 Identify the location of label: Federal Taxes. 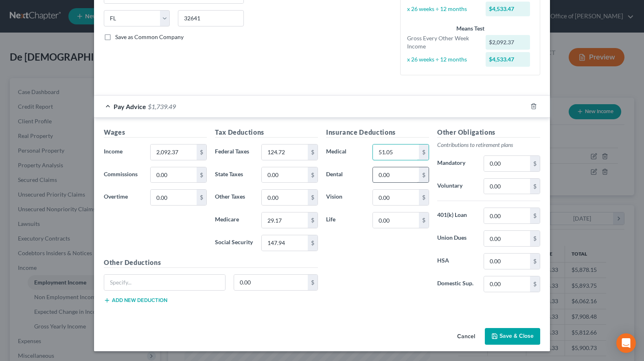
(234, 152).